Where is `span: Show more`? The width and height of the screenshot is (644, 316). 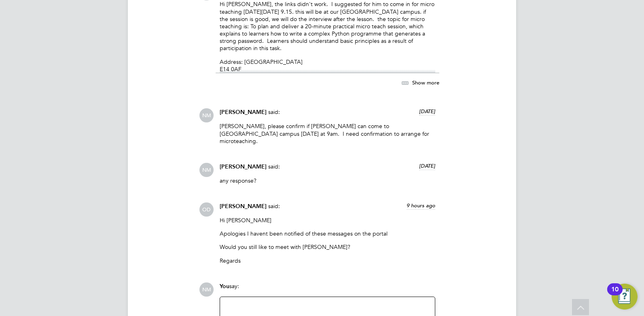 span: Show more is located at coordinates (425, 83).